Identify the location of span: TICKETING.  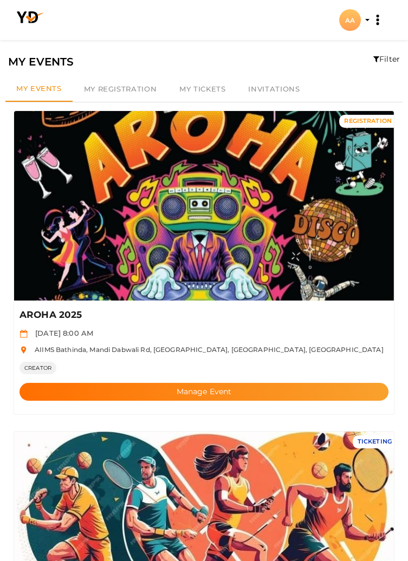
(374, 442).